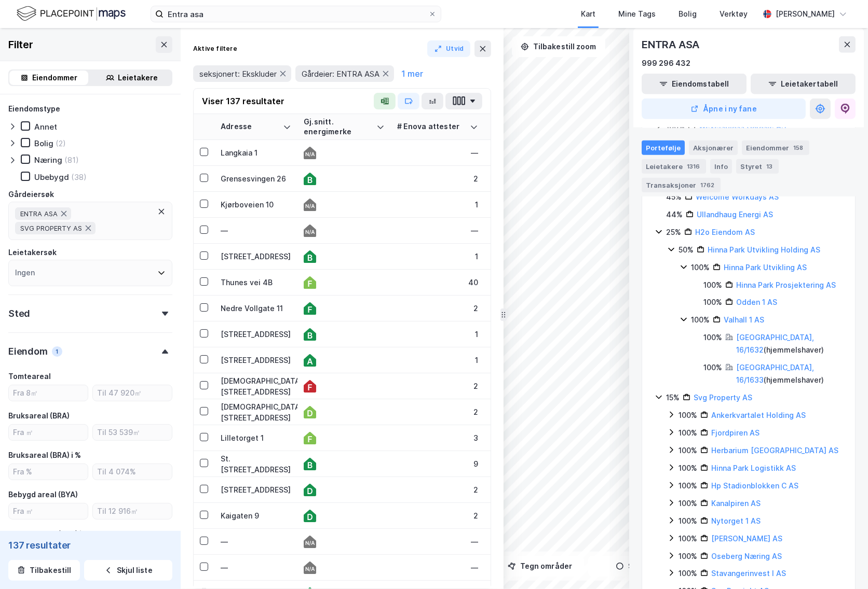 Image resolution: width=868 pixels, height=589 pixels. Describe the element at coordinates (256, 204) in the screenshot. I see `div: Kjørboveien 10` at that location.